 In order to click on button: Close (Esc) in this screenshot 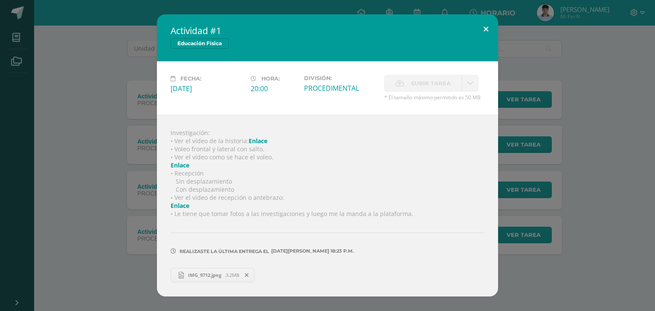, I will do `click(486, 29)`.